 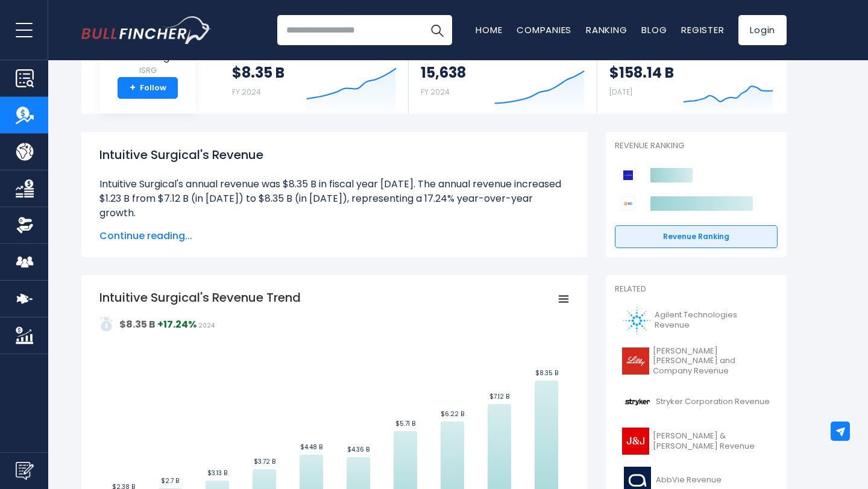 What do you see at coordinates (177, 324) in the screenshot?
I see `strong: +17.24%` at bounding box center [177, 324].